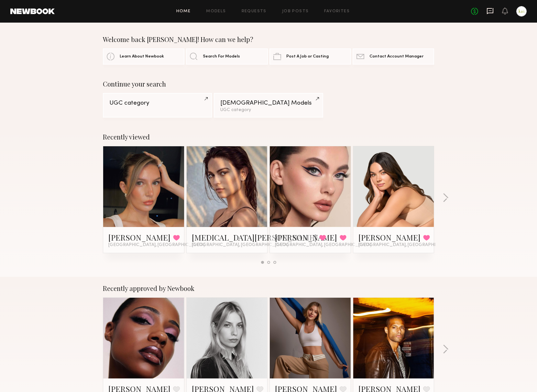 This screenshot has width=537, height=392. I want to click on a: Post A Job or Casting, so click(310, 57).